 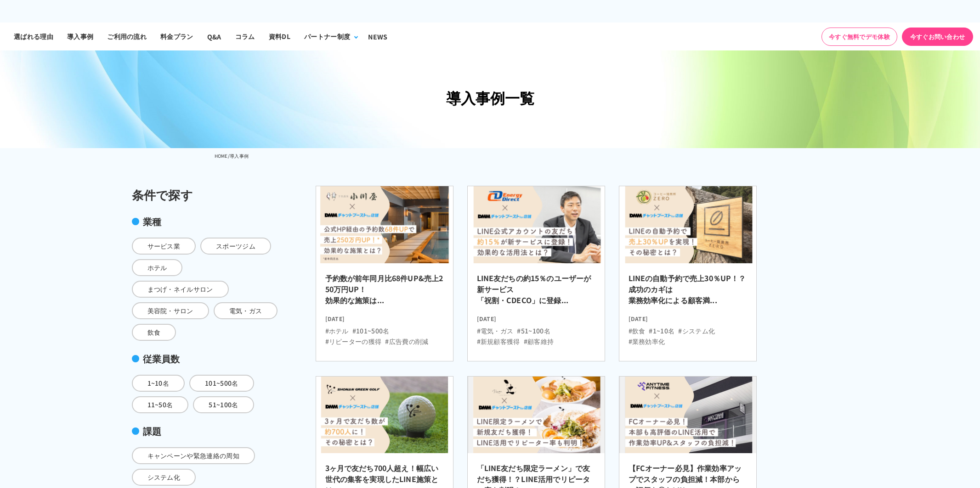 What do you see at coordinates (180, 289) in the screenshot?
I see `span: まつげ・ネイルサロン` at bounding box center [180, 289].